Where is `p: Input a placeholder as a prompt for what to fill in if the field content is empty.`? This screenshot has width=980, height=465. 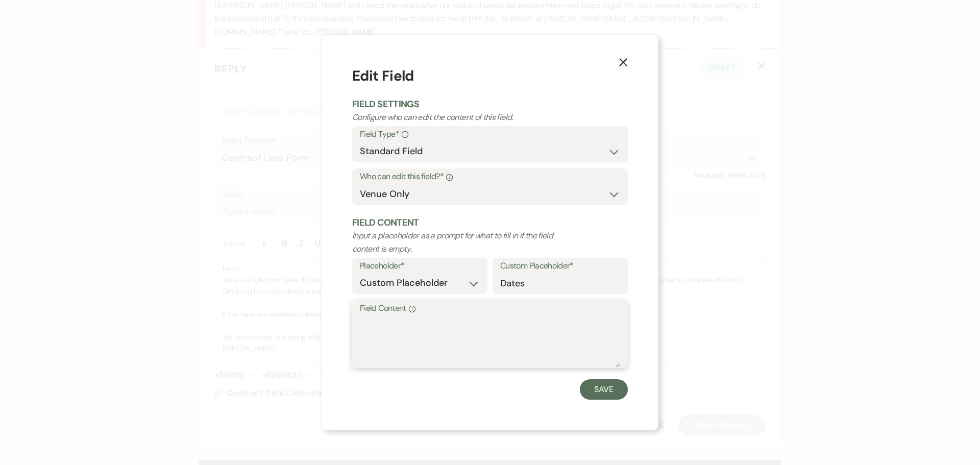
p: Input a placeholder as a prompt for what to fill in if the field content is empty. is located at coordinates (463, 242).